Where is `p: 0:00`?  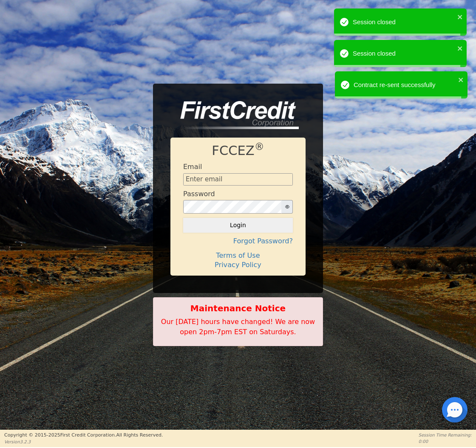
p: 0:00 is located at coordinates (445, 441).